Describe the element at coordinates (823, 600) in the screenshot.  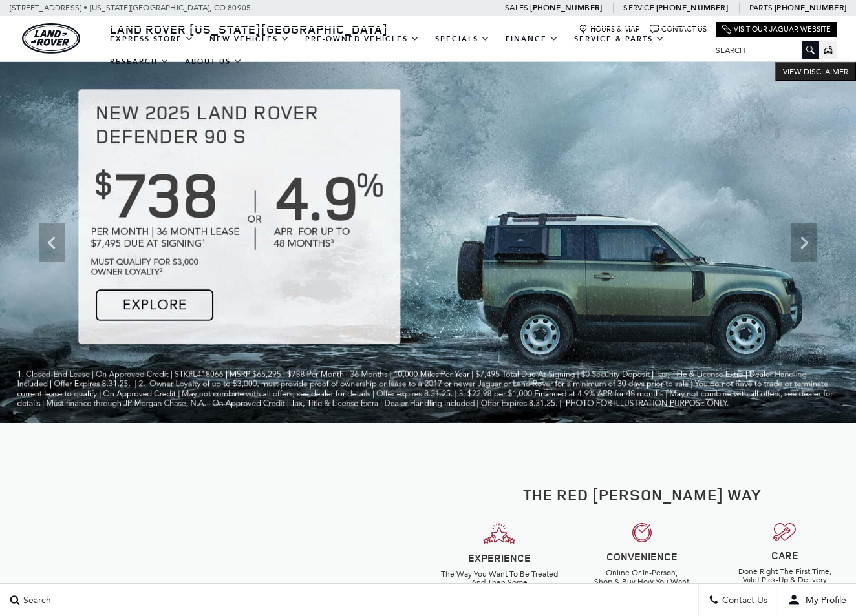
I see `span: My Profile` at that location.